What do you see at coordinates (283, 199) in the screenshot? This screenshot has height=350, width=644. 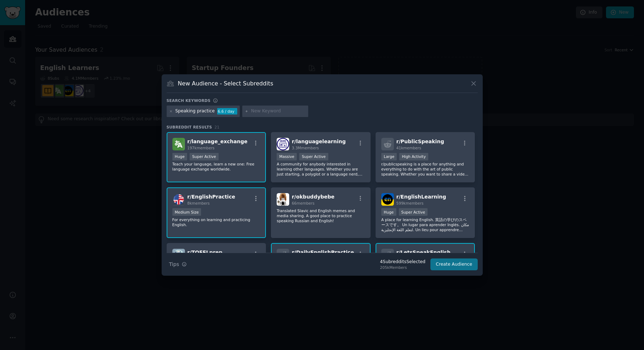 I see `img: okbuddybebe` at bounding box center [283, 199].